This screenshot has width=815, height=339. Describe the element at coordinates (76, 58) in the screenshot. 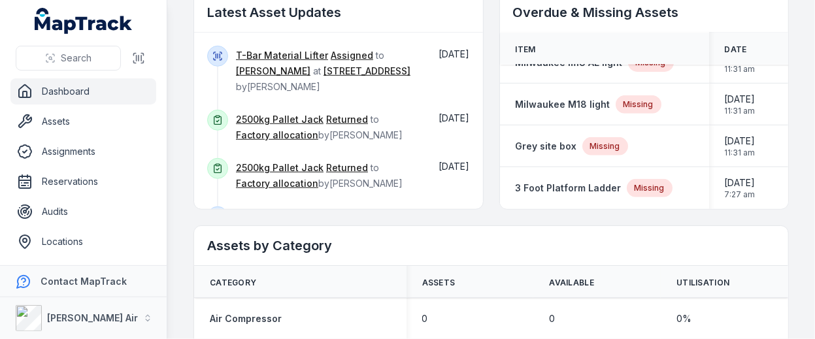

I see `span: Search` at that location.